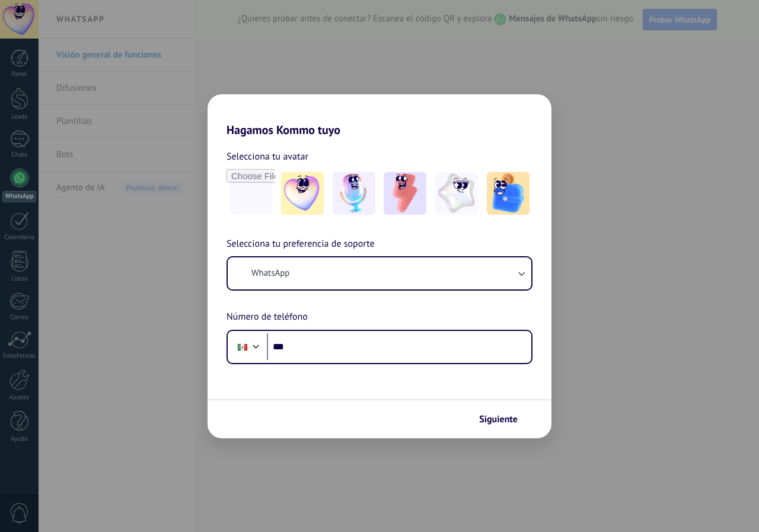 The height and width of the screenshot is (532, 759). I want to click on img: -5.jpeg, so click(508, 193).